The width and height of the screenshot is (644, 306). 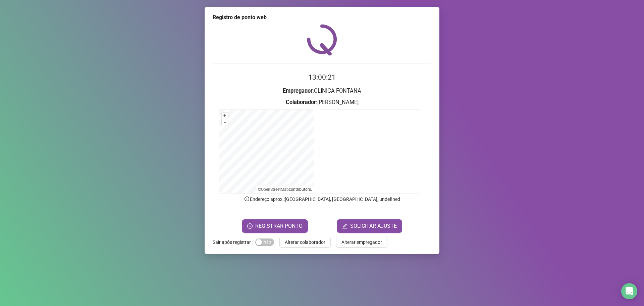 I want to click on span: REGISTRAR PONTO, so click(x=279, y=226).